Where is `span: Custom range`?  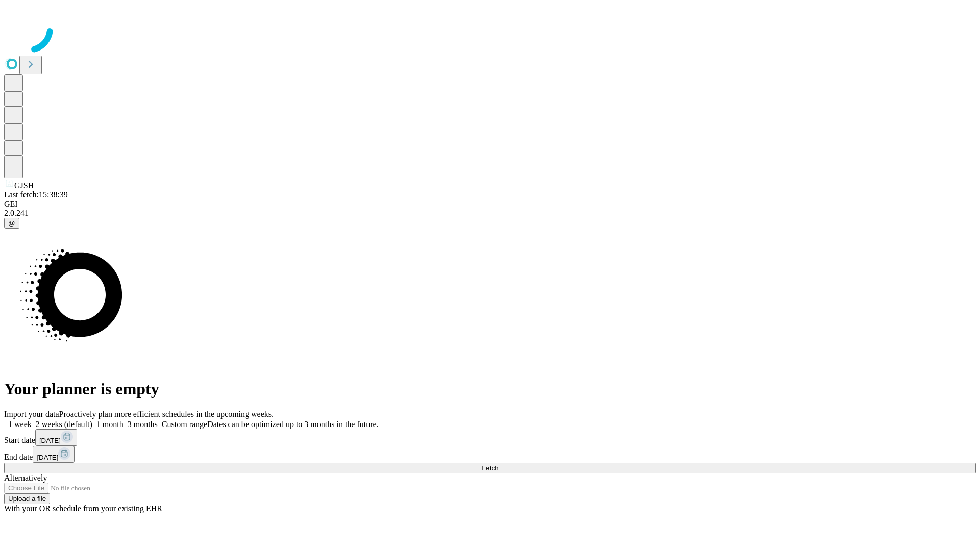 span: Custom range is located at coordinates (184, 424).